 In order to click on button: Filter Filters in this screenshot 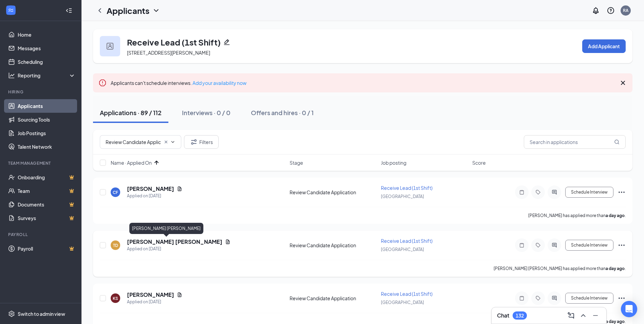, I will do `click(201, 142)`.